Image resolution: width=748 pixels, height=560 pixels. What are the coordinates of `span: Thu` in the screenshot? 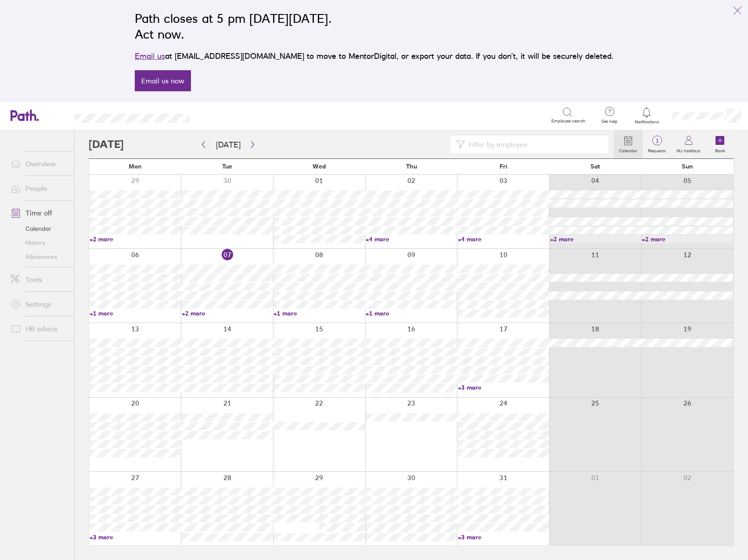 It's located at (411, 166).